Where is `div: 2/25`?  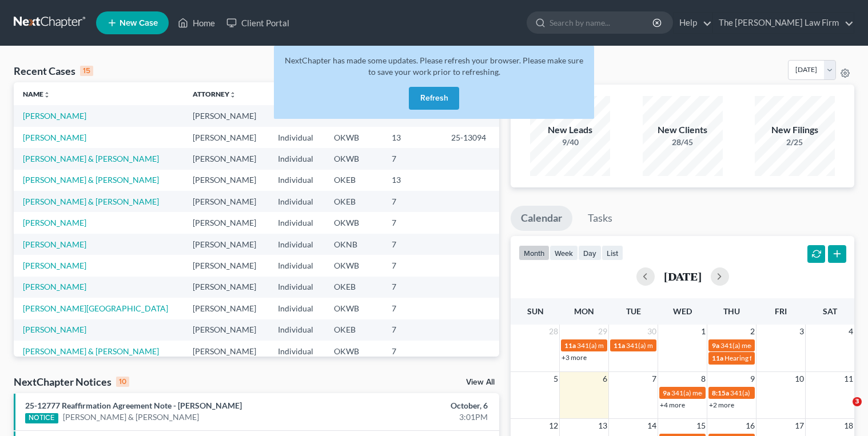 div: 2/25 is located at coordinates (795, 142).